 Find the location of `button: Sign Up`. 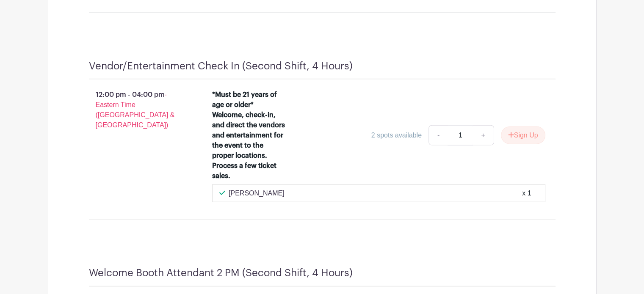

button: Sign Up is located at coordinates (523, 136).